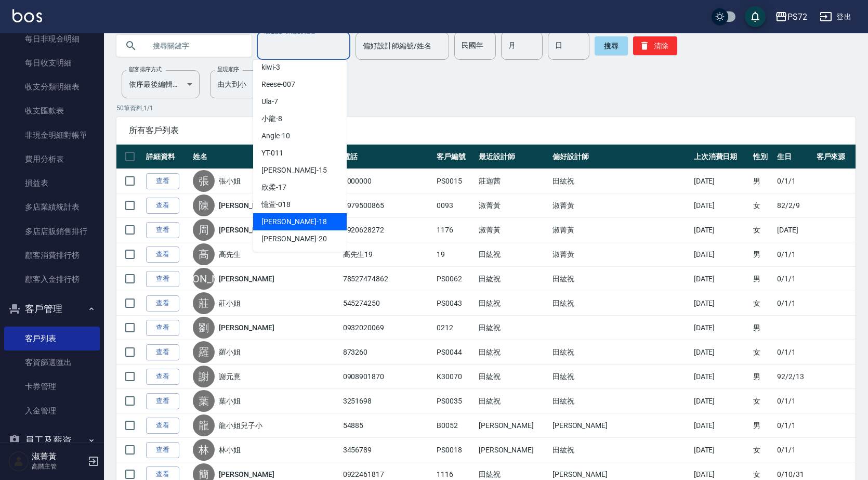  Describe the element at coordinates (387, 376) in the screenshot. I see `td: 0908901870` at that location.